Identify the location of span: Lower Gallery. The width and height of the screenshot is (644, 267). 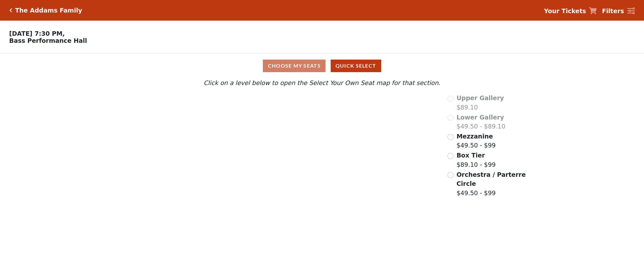
(481, 117).